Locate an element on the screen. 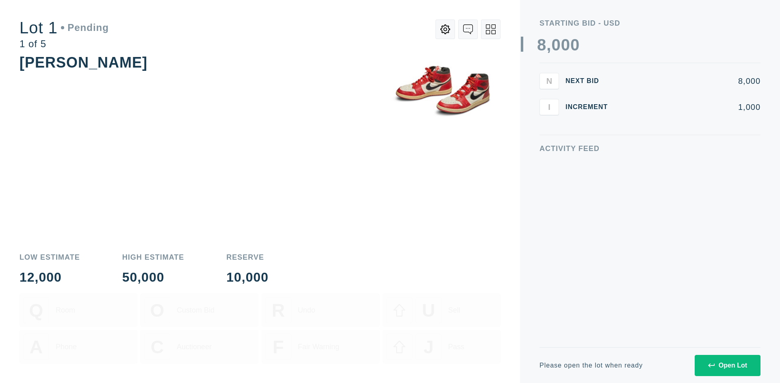 Image resolution: width=780 pixels, height=383 pixels. div: Next Bid is located at coordinates (590, 81).